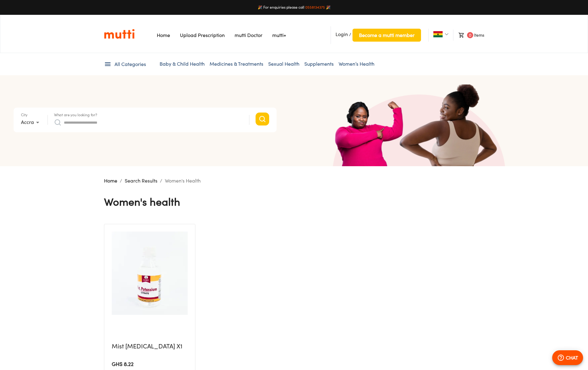 The width and height of the screenshot is (588, 370). I want to click on a: Medicines & Treatments, so click(236, 64).